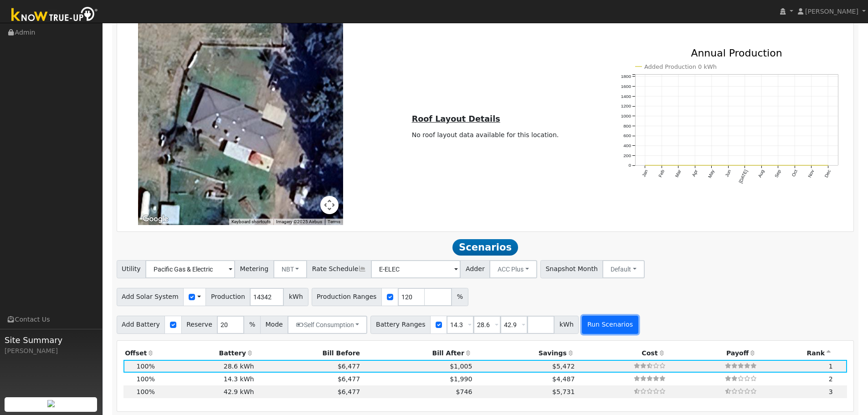 The image size is (868, 415). What do you see at coordinates (400, 325) in the screenshot?
I see `span: Battery Ranges` at bounding box center [400, 325].